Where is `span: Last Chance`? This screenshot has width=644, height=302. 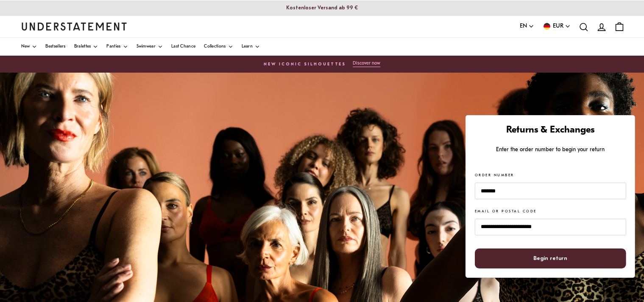
span: Last Chance is located at coordinates (183, 47).